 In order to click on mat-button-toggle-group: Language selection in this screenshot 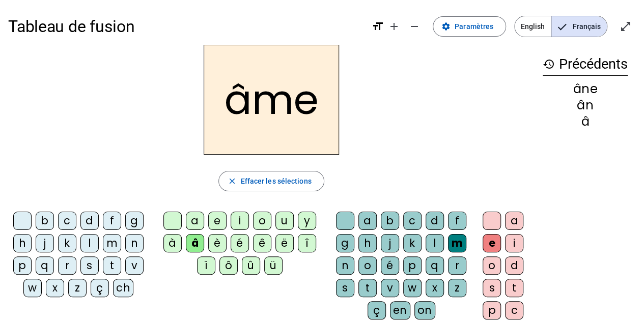, I will do `click(560, 26)`.